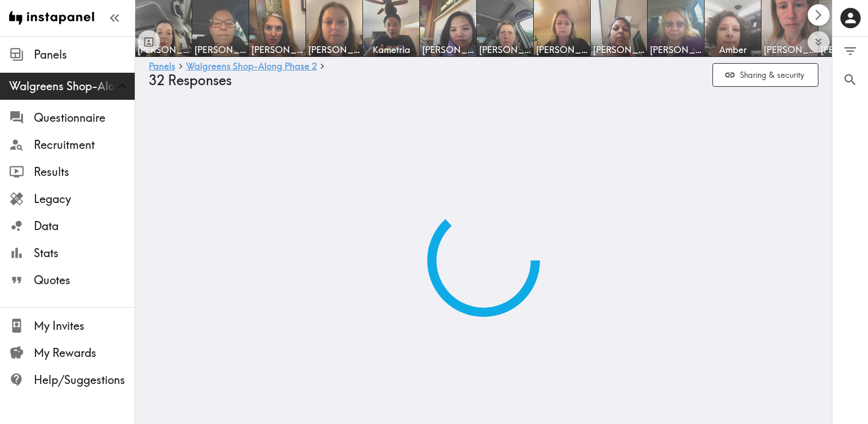  I want to click on button: Sharing & security, so click(766, 75).